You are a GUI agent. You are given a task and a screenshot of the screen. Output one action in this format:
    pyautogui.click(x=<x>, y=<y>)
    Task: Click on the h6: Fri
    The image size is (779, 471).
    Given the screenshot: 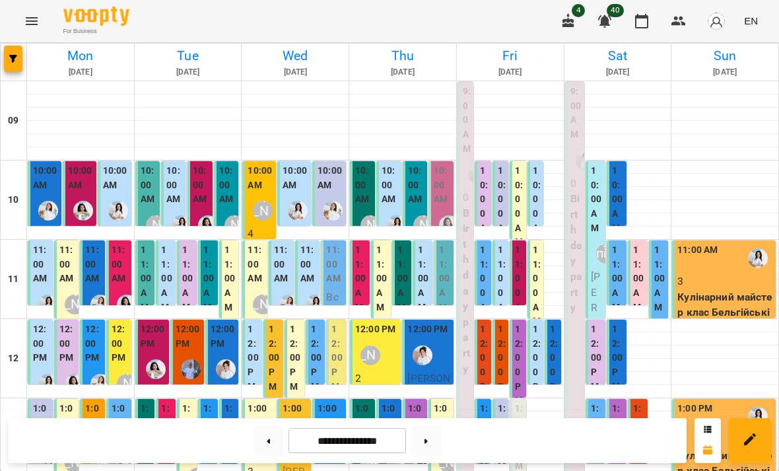 What is the action you would take?
    pyautogui.click(x=510, y=55)
    